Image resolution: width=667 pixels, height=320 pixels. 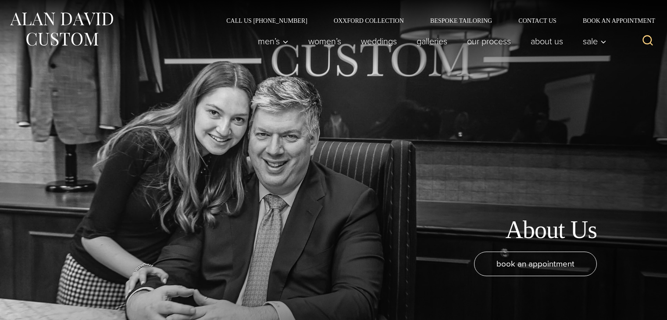 I want to click on a: Bespoke Tailoring, so click(x=461, y=21).